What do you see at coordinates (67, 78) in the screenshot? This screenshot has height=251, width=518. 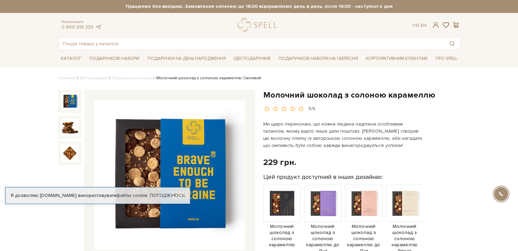 I see `a: Головна` at bounding box center [67, 78].